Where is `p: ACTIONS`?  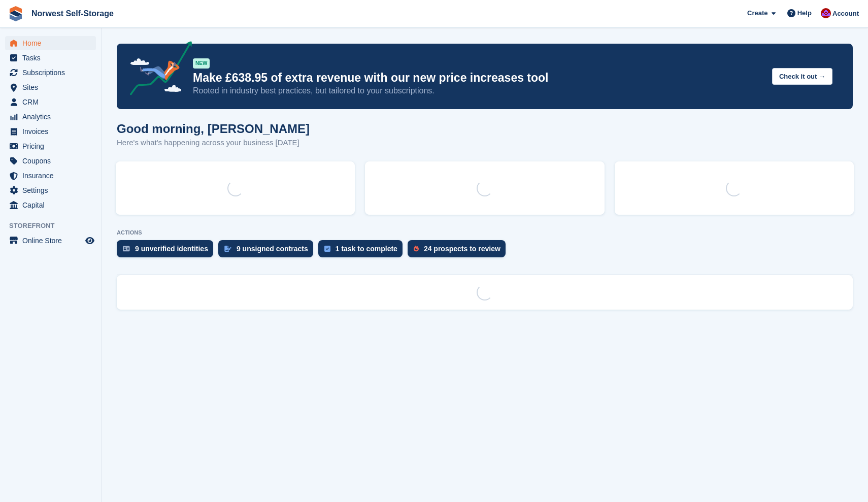
p: ACTIONS is located at coordinates (485, 232).